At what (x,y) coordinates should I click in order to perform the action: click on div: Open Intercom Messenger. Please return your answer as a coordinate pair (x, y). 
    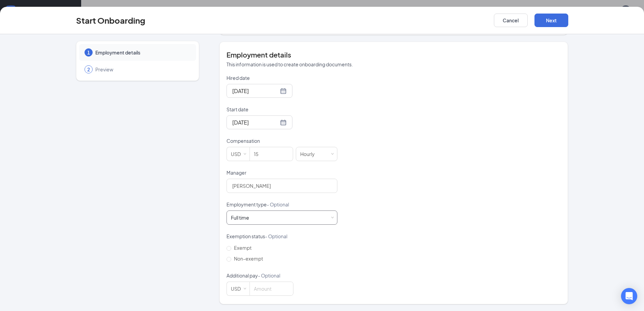
    Looking at the image, I should click on (629, 296).